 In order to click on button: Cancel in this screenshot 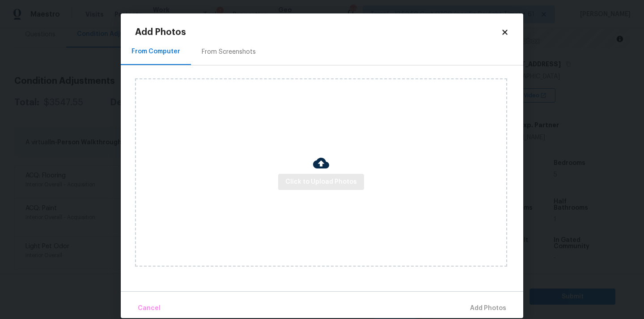, I will do `click(149, 308)`.